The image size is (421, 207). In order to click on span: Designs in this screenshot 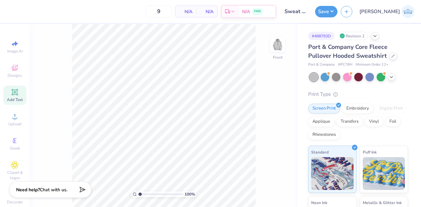, I will do `click(15, 76)`.